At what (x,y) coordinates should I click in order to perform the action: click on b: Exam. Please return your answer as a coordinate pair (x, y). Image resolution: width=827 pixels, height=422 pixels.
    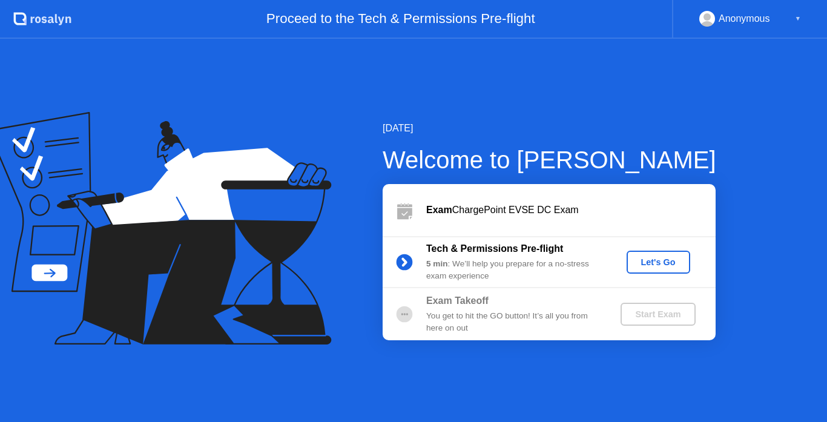
    Looking at the image, I should click on (439, 210).